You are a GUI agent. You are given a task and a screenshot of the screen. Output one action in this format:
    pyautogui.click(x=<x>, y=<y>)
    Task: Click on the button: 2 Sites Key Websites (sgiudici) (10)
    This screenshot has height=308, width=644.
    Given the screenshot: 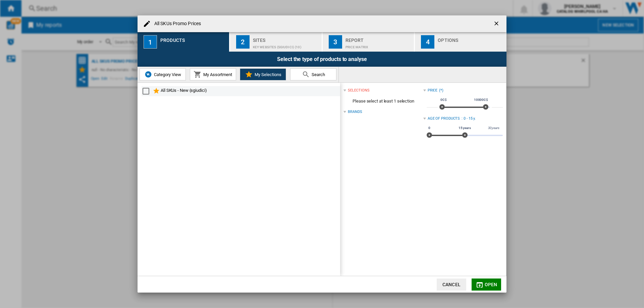 What is the action you would take?
    pyautogui.click(x=276, y=42)
    